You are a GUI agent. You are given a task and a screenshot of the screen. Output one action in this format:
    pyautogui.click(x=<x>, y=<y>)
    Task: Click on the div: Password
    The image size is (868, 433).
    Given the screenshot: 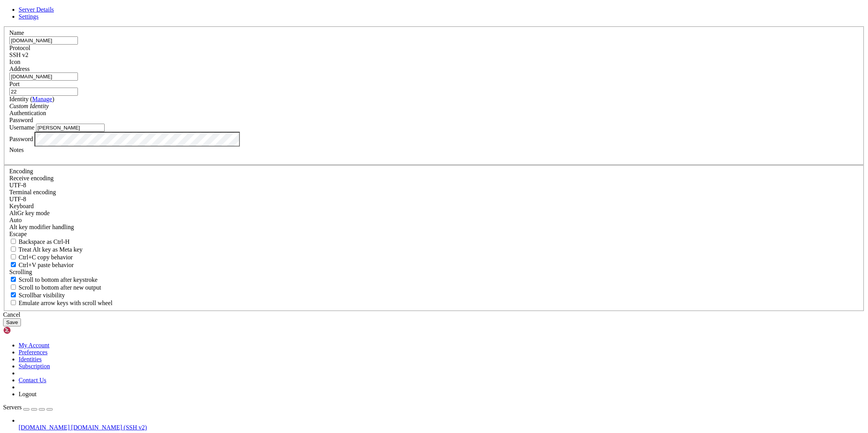 What is the action you would take?
    pyautogui.click(x=434, y=120)
    